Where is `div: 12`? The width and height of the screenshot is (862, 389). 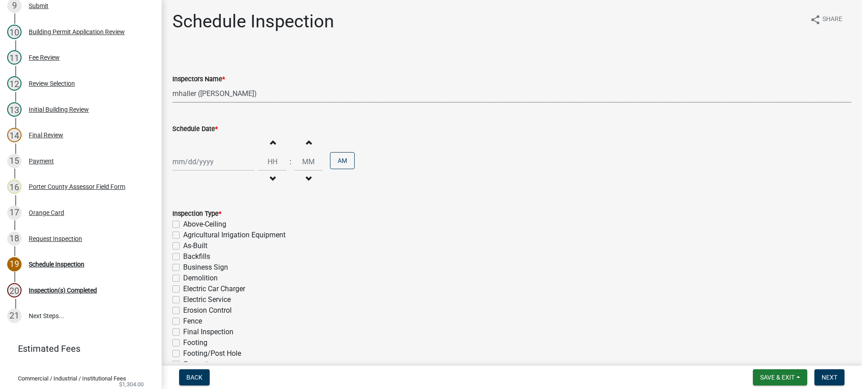 div: 12 is located at coordinates (14, 83).